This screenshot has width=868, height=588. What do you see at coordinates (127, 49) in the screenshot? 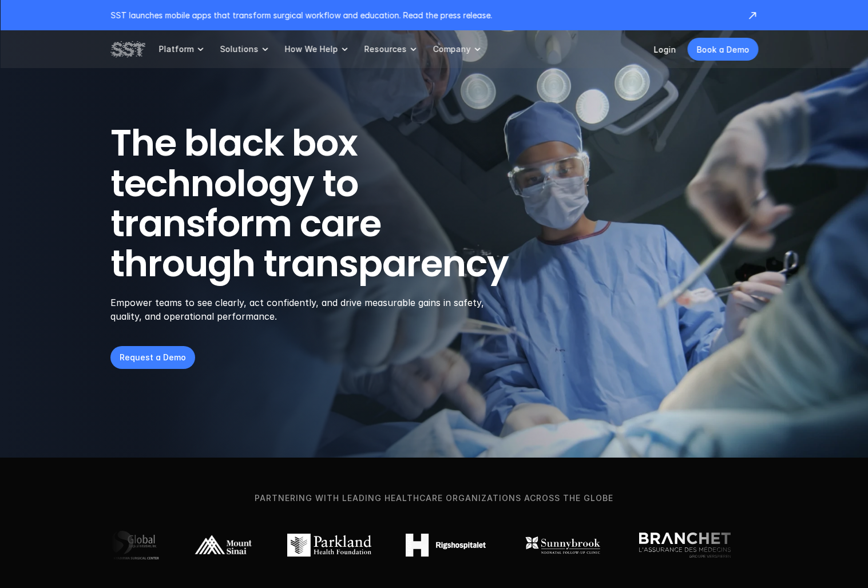
I see `img: SST logo` at bounding box center [127, 49].